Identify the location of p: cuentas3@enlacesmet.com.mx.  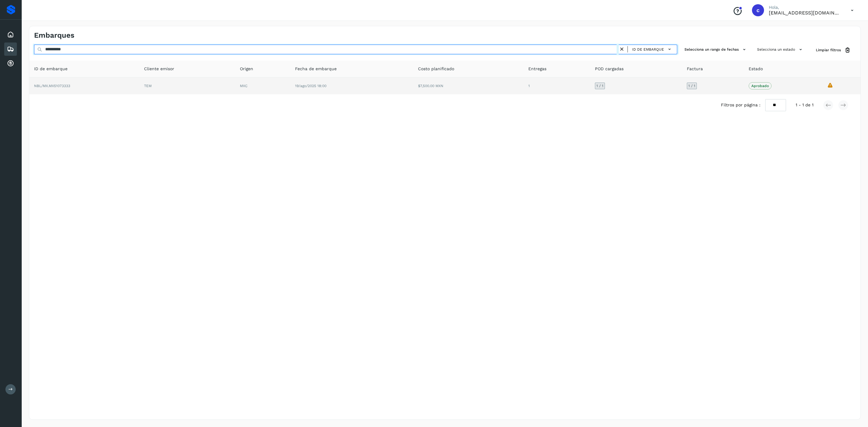
(805, 13).